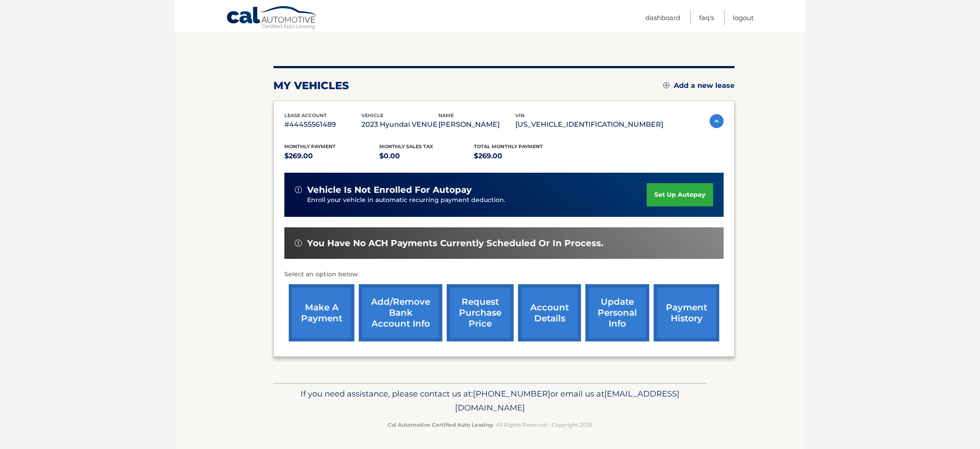 The image size is (980, 449). What do you see at coordinates (549, 313) in the screenshot?
I see `a: account details` at bounding box center [549, 313].